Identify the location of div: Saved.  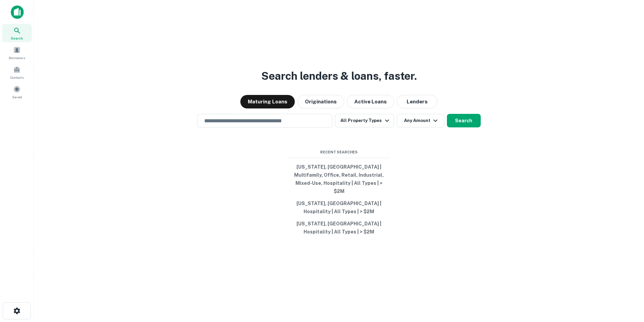
(17, 92).